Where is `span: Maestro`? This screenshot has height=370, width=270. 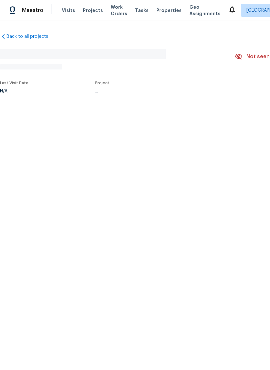 span: Maestro is located at coordinates (33, 10).